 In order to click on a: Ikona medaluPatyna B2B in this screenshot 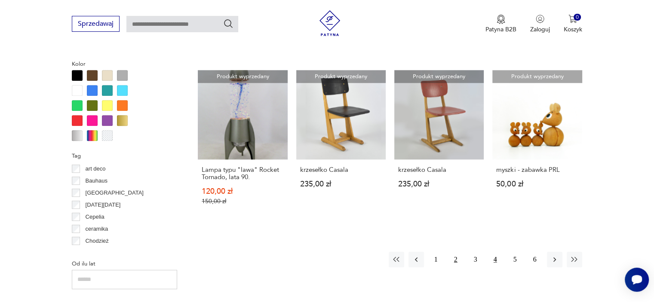, I will do `click(501, 24)`.